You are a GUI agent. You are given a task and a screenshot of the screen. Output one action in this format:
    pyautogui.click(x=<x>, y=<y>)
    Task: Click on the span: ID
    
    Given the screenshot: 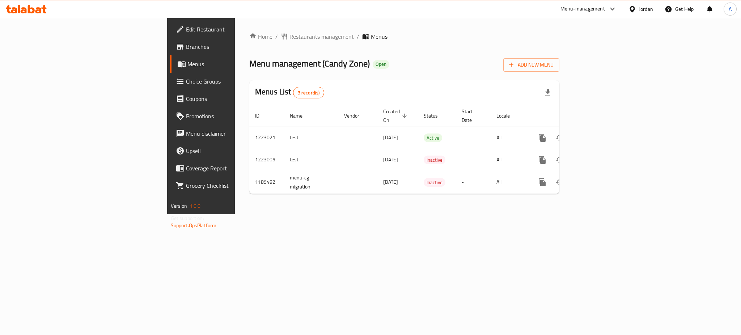 What is the action you would take?
    pyautogui.click(x=262, y=116)
    